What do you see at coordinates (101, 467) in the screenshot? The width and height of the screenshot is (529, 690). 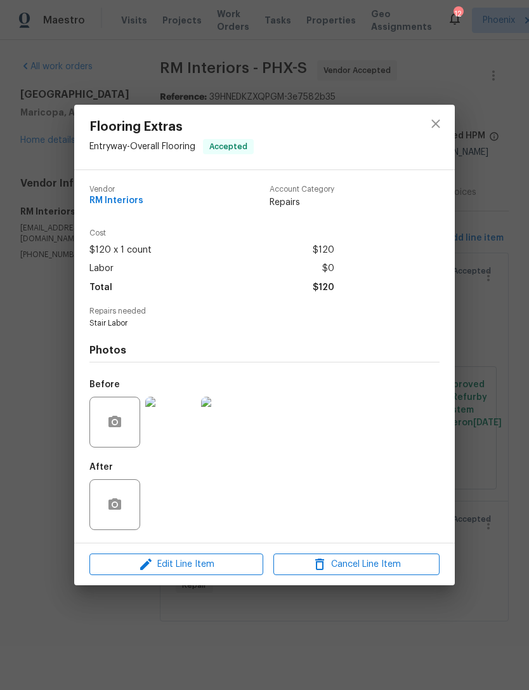 I see `h5: After` at bounding box center [101, 467].